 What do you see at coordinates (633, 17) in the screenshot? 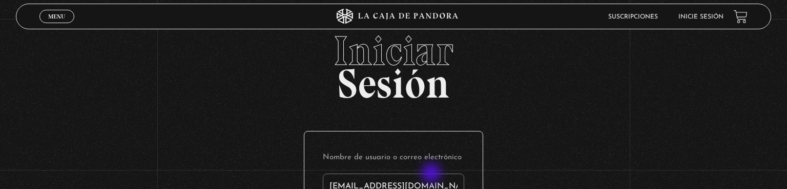
I see `a: Suscripciones` at bounding box center [633, 17].